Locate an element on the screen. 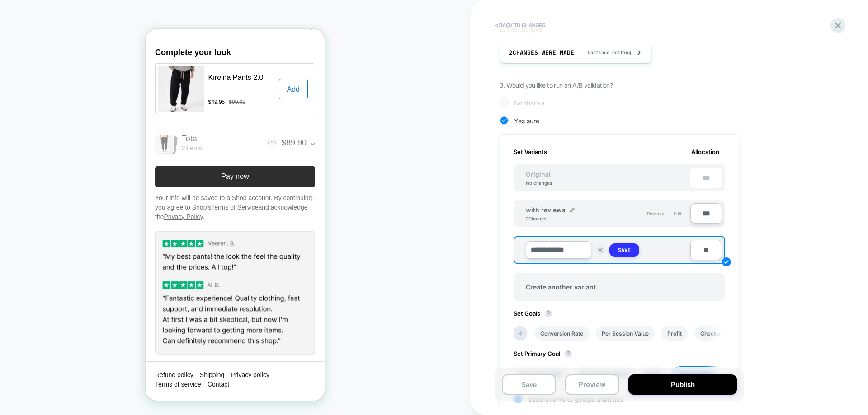 The width and height of the screenshot is (868, 415). span: Your info will be saved to a Shop account. By continuing, you agree to Shop’s and acknowledge the . is located at coordinates (89, 179).